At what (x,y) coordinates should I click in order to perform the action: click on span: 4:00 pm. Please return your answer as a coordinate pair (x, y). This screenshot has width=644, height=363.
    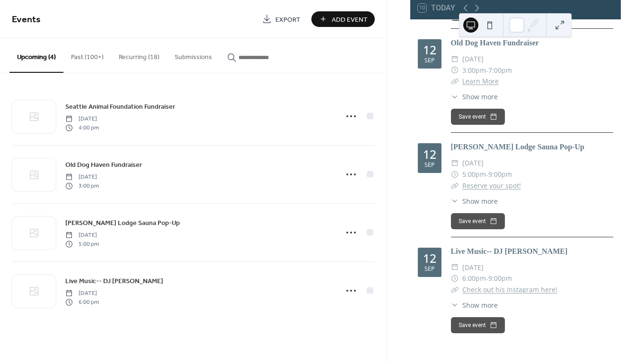
    Looking at the image, I should click on (82, 128).